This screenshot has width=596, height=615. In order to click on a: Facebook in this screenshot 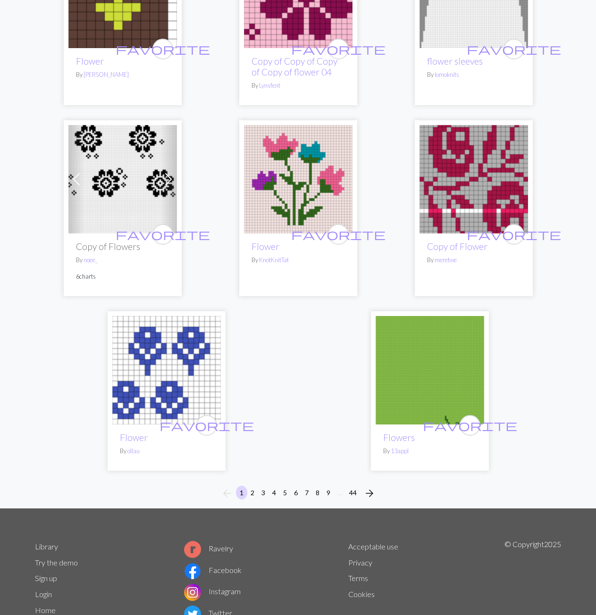, I will do `click(213, 570)`.